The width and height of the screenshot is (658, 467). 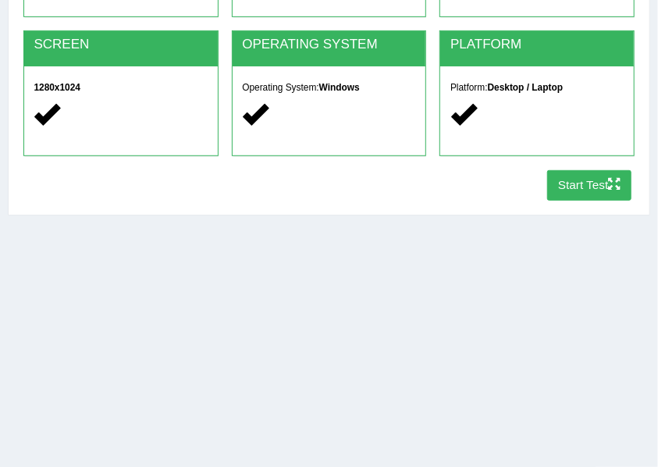 I want to click on h2: SCREEN, so click(x=120, y=45).